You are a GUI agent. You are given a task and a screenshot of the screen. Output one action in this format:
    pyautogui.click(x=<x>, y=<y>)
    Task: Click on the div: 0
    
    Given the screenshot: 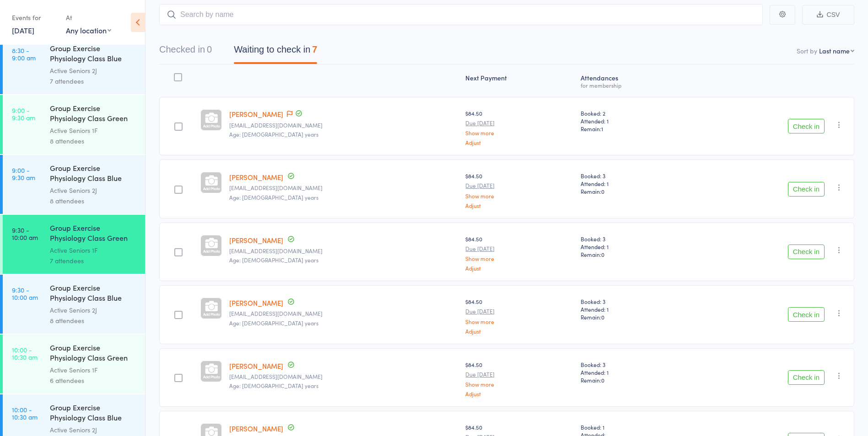 What is the action you would take?
    pyautogui.click(x=209, y=49)
    